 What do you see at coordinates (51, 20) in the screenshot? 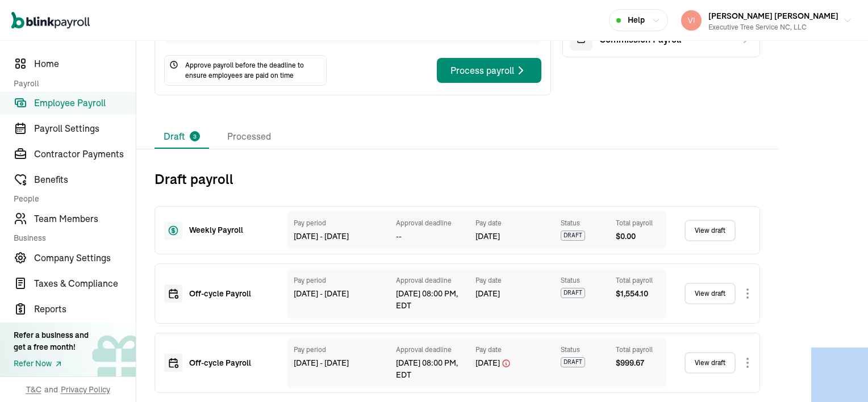
I see `nav: Global` at bounding box center [51, 20].